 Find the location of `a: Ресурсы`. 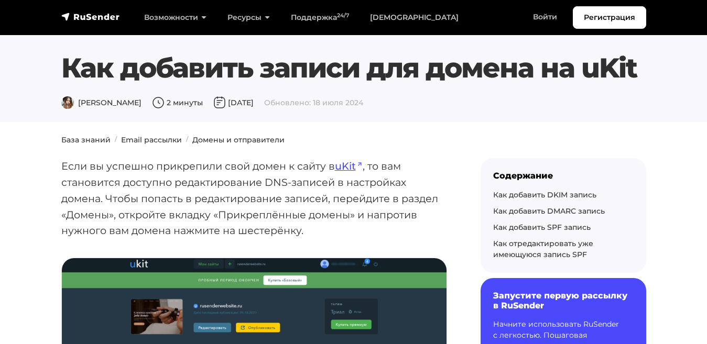

a: Ресурсы is located at coordinates (249, 17).